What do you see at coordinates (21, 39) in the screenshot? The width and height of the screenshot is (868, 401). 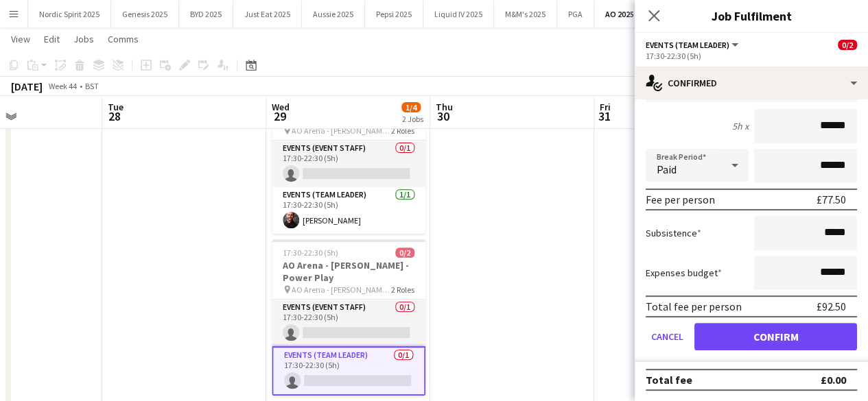 I see `a: View` at bounding box center [21, 39].